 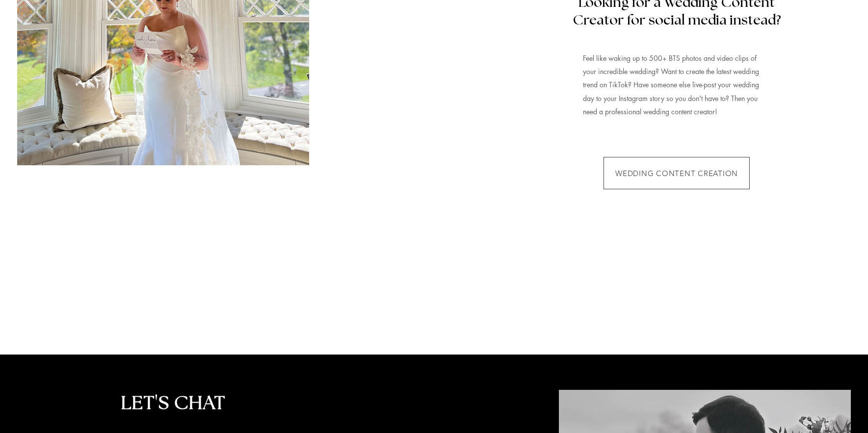 I want to click on span: LET, so click(x=138, y=403).